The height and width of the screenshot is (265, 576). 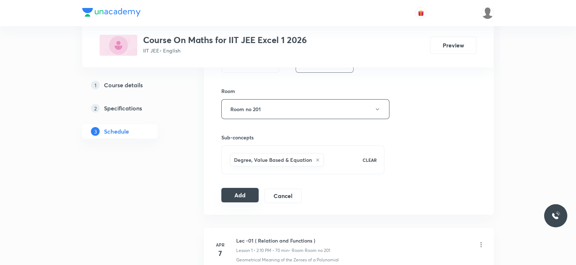 What do you see at coordinates (123, 85) in the screenshot?
I see `h5: Course details` at bounding box center [123, 85].